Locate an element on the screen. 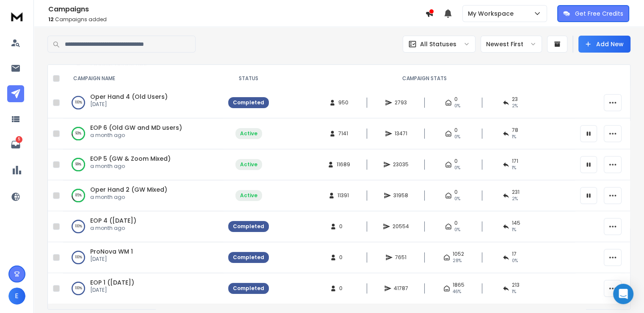  span: 12 is located at coordinates (51, 19).